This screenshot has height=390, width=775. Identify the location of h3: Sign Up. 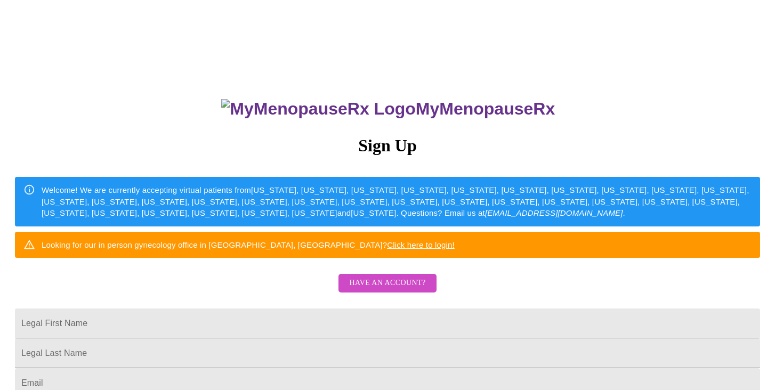
(388, 146).